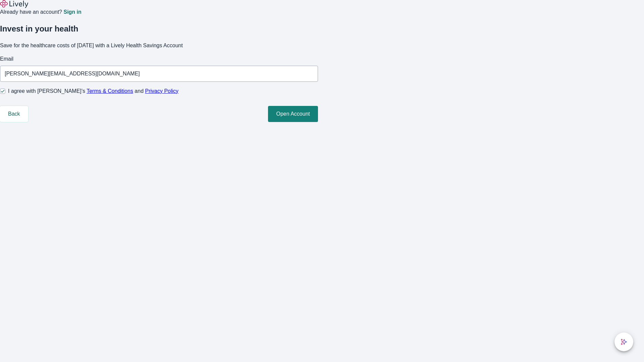 The height and width of the screenshot is (362, 644). Describe the element at coordinates (624, 342) in the screenshot. I see `button: chat` at that location.